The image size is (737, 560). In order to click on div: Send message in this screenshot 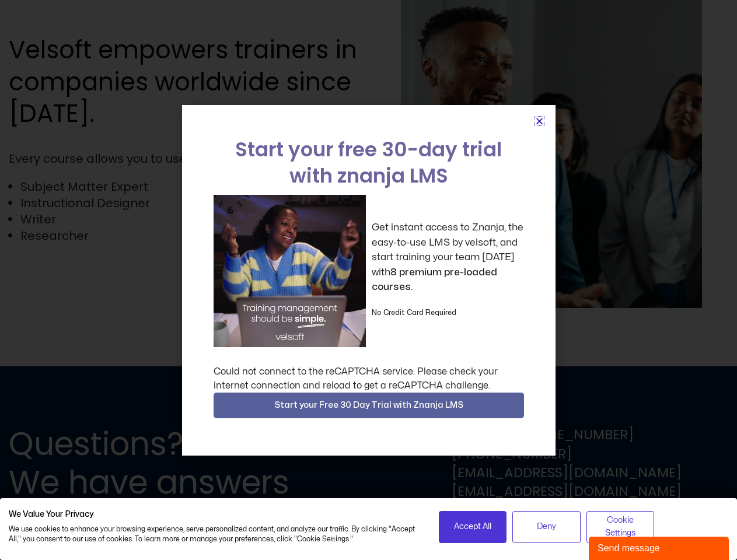, I will do `click(70, 14)`.